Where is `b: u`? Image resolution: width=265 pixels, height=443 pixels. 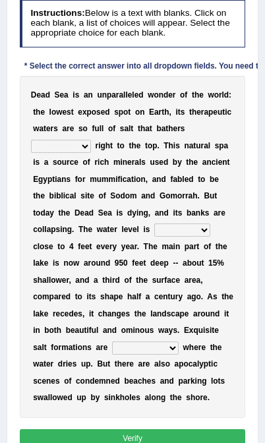 b: u is located at coordinates (99, 95).